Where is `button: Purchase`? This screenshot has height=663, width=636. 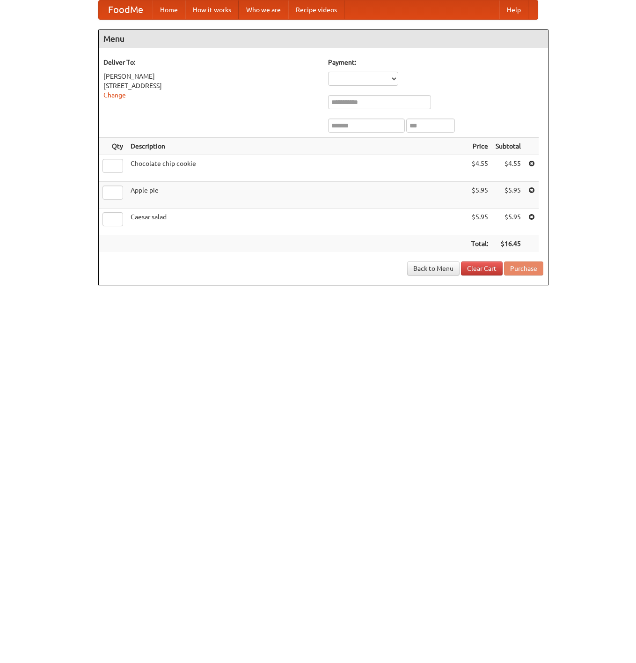
button: Purchase is located at coordinates (524, 268).